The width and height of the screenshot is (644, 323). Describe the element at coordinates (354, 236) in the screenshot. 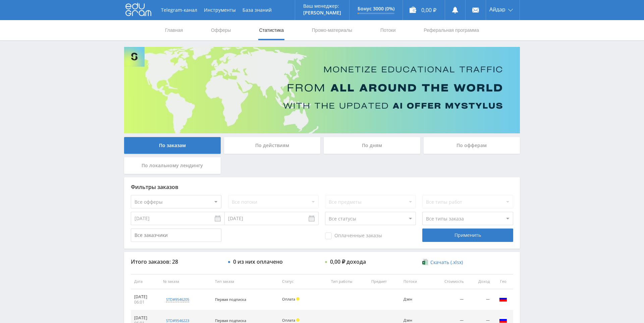

I see `span: Оплаченные заказы` at that location.